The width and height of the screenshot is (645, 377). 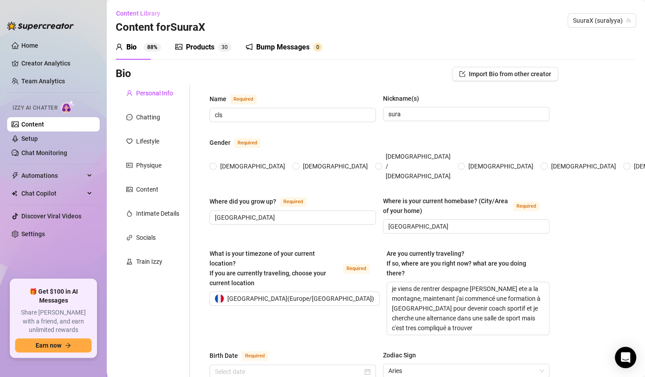 I want to click on div: Nickname(s), so click(x=401, y=98).